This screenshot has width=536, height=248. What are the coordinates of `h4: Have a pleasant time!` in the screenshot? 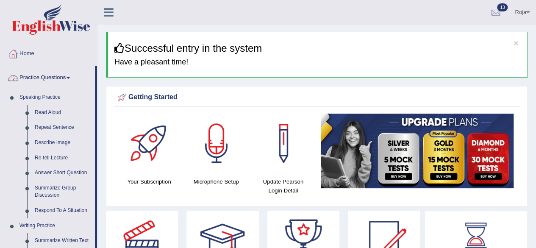 It's located at (317, 62).